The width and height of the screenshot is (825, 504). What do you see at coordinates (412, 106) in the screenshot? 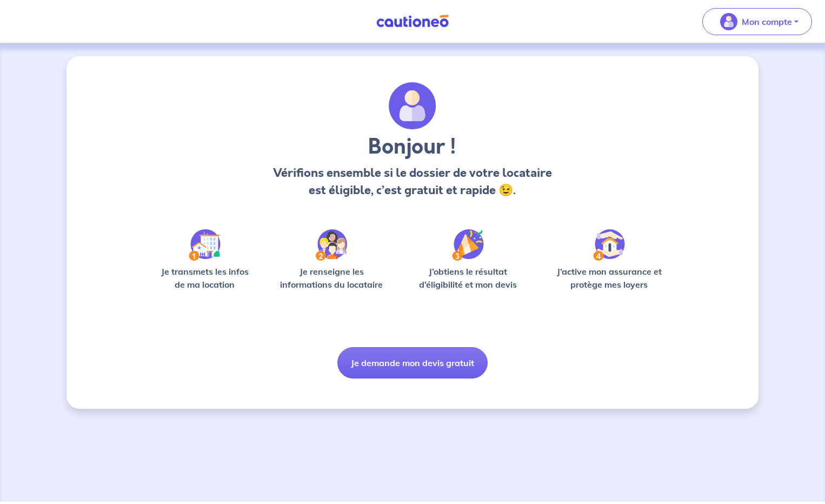
I see `img: archivate` at bounding box center [412, 106].